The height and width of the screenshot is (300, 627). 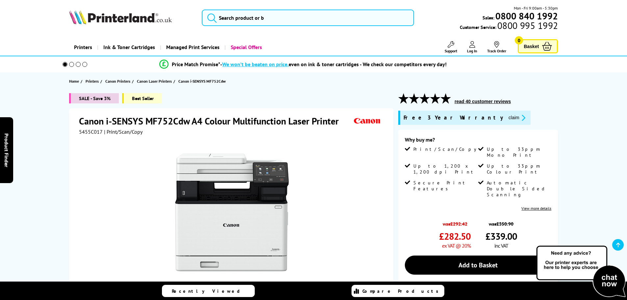 I want to click on span: Secure Print Features, so click(x=445, y=186).